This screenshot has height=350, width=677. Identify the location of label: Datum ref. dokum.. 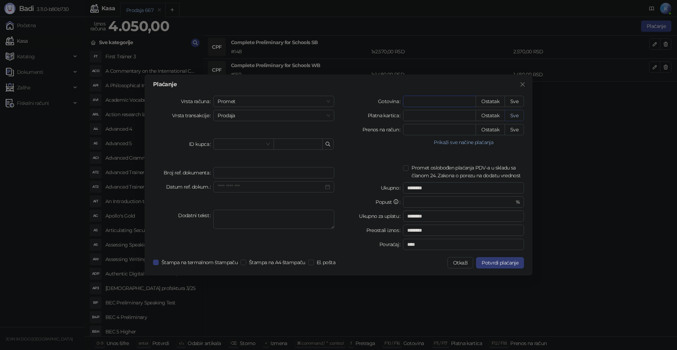
(190, 187).